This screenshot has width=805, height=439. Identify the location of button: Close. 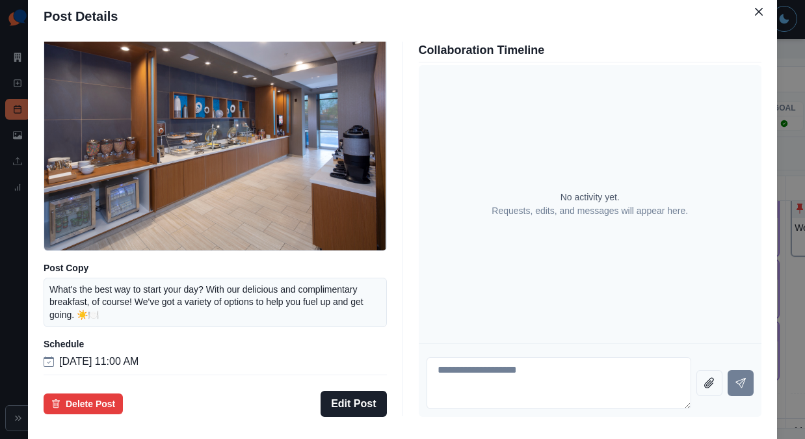
(759, 12).